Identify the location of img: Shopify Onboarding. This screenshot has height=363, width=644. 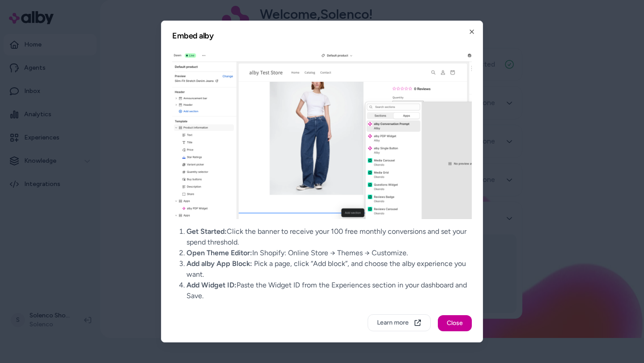
(322, 135).